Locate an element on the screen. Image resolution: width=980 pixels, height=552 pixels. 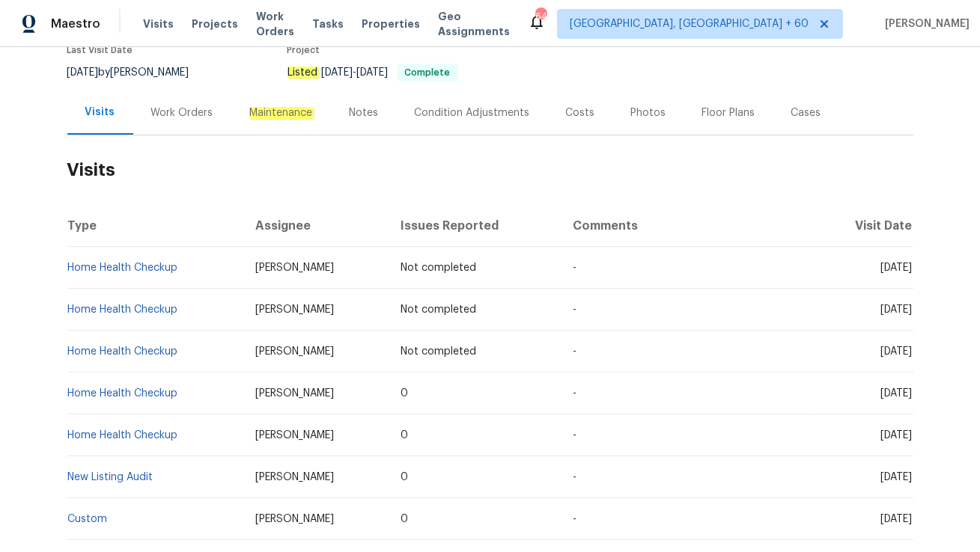
div: Visits is located at coordinates (100, 112).